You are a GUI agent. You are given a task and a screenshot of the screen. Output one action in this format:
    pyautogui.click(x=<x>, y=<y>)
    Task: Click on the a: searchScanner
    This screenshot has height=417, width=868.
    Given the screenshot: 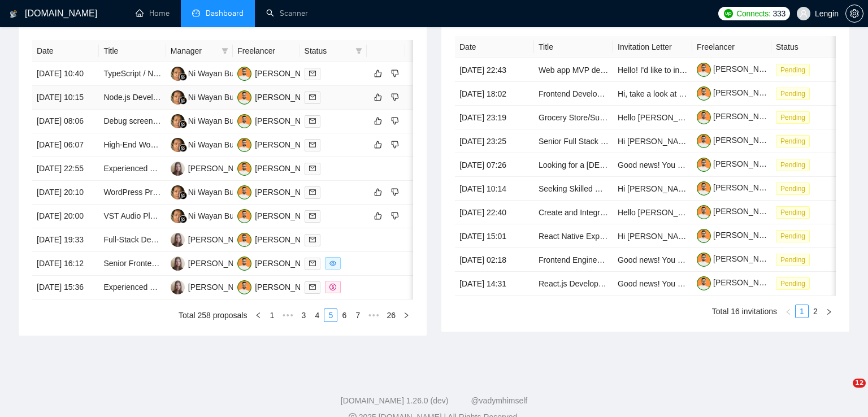 What is the action you would take?
    pyautogui.click(x=287, y=13)
    